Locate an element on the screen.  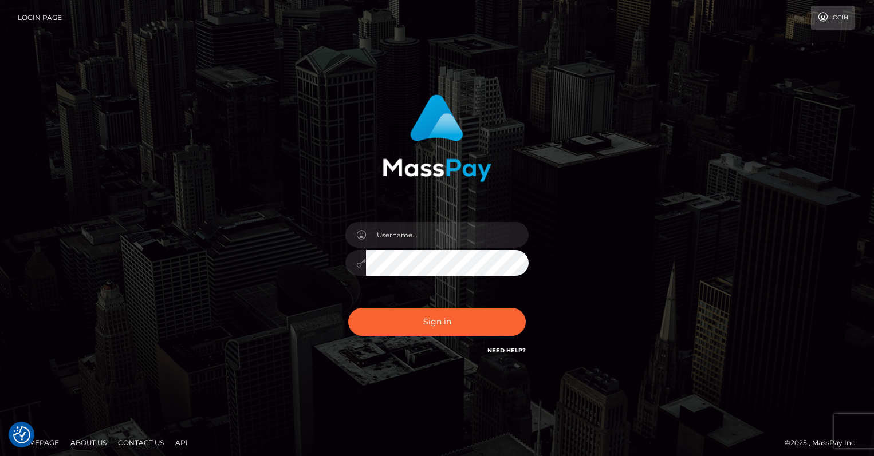
a: Need Help? is located at coordinates (506, 350).